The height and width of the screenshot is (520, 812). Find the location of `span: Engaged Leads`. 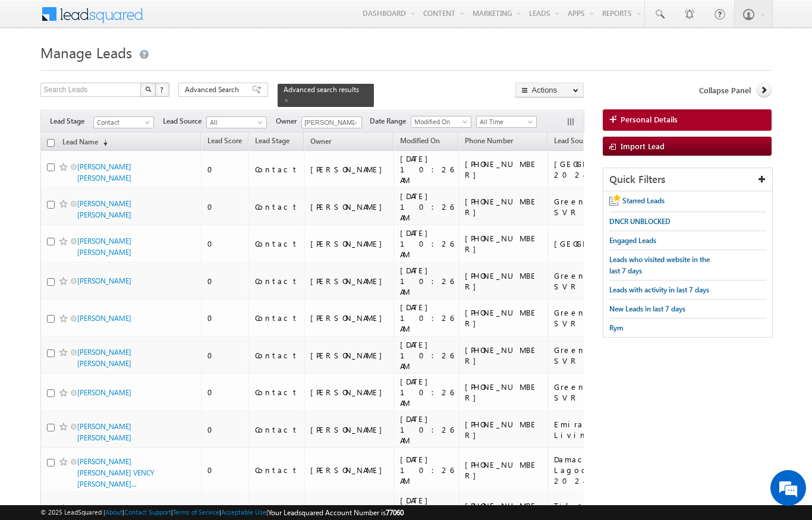

span: Engaged Leads is located at coordinates (632, 240).